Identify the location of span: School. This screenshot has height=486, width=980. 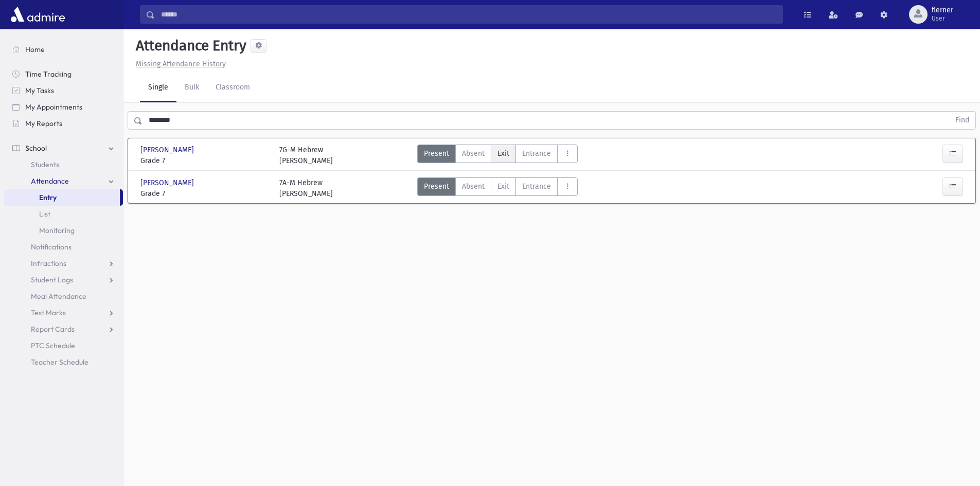
(36, 148).